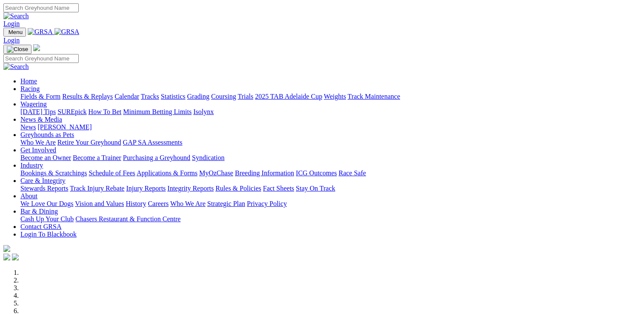  What do you see at coordinates (315, 188) in the screenshot?
I see `a: Stay On Track` at bounding box center [315, 188].